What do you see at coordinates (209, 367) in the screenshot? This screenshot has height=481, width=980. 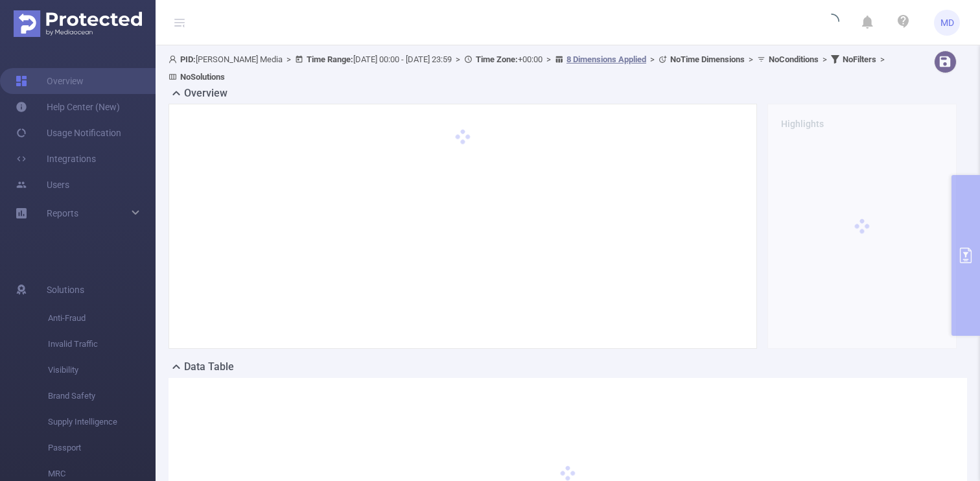 I see `h2: Data Table` at bounding box center [209, 367].